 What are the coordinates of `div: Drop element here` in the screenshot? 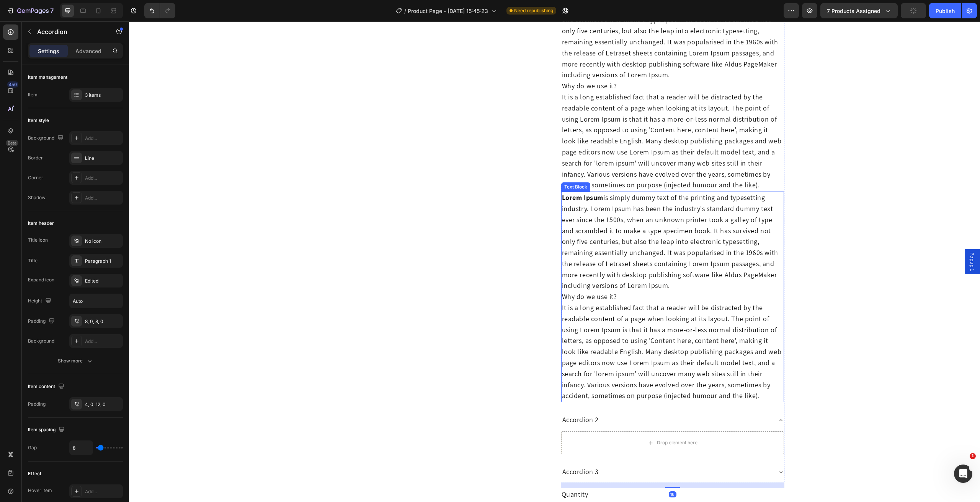 It's located at (548, 421).